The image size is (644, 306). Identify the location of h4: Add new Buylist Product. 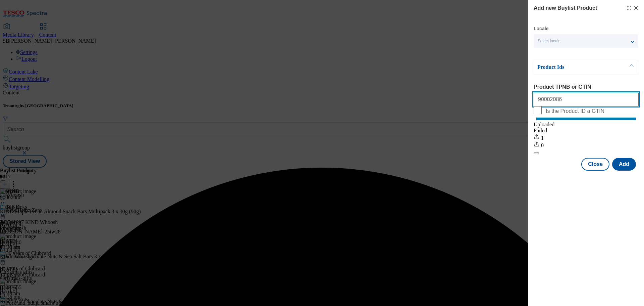
(565, 8).